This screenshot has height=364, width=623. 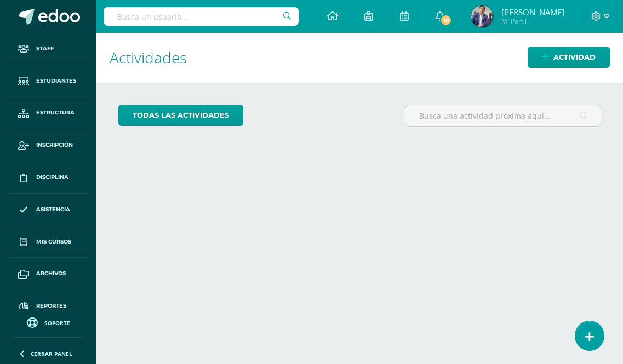 I want to click on span: 10, so click(x=446, y=20).